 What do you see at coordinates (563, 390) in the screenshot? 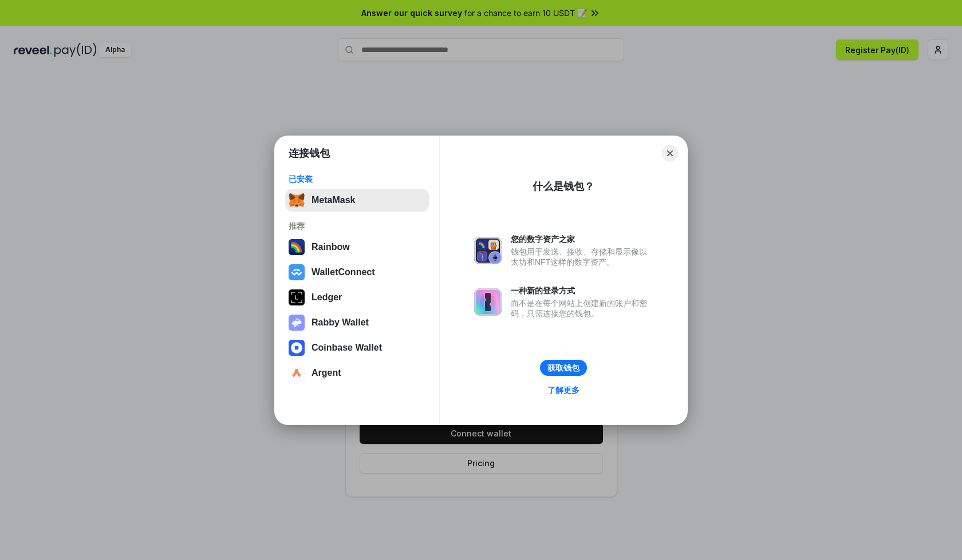
I see `a: 了解更多` at bounding box center [563, 390].